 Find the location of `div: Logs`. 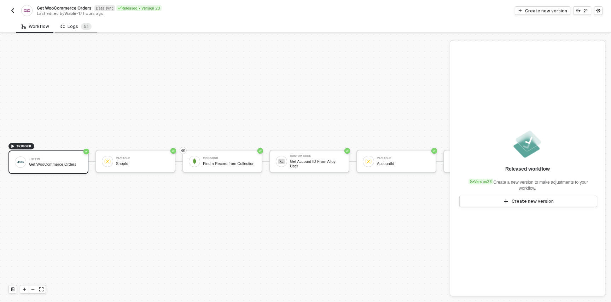

div: Logs is located at coordinates (76, 27).